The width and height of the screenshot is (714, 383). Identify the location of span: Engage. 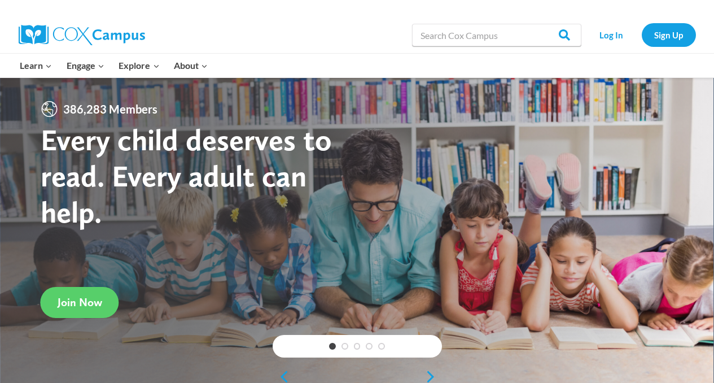
(85, 65).